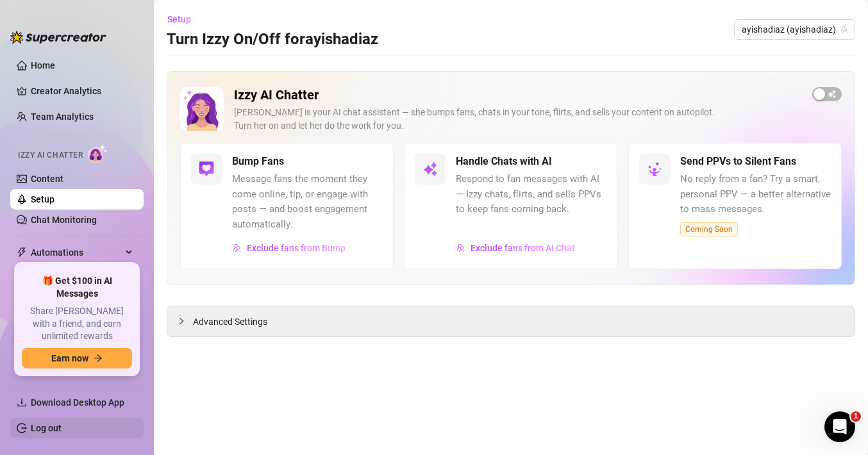 The image size is (868, 455). I want to click on button: Exclude fans from AI Chat, so click(516, 248).